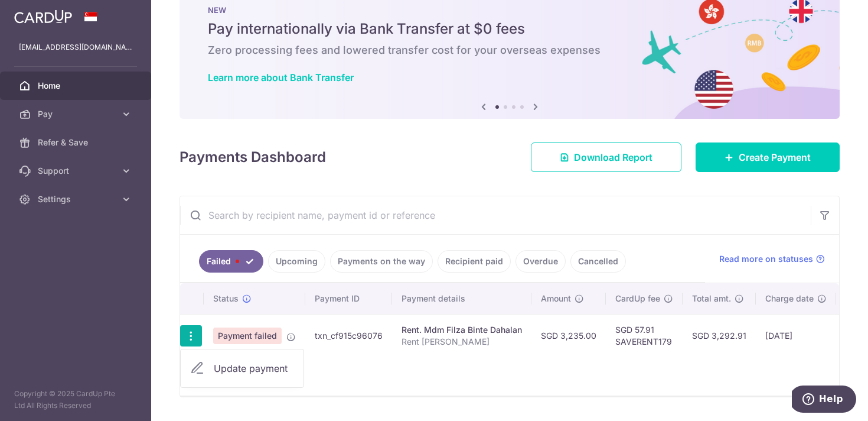 This screenshot has height=421, width=868. I want to click on img: CardUp, so click(43, 17).